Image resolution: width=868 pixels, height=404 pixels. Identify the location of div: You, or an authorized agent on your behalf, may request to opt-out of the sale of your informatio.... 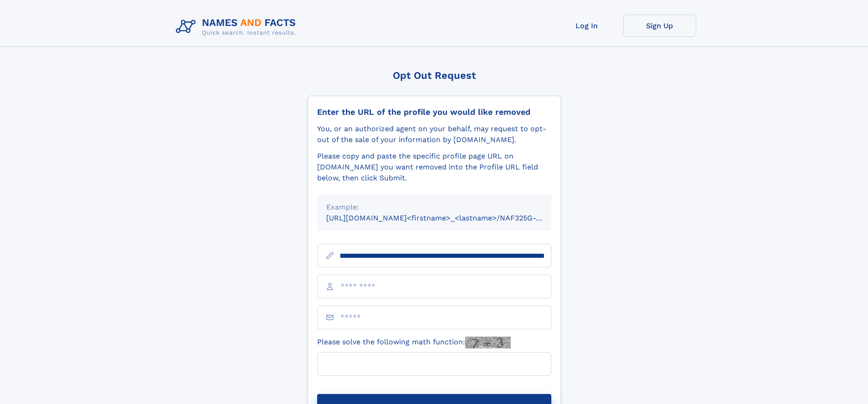
(435, 135).